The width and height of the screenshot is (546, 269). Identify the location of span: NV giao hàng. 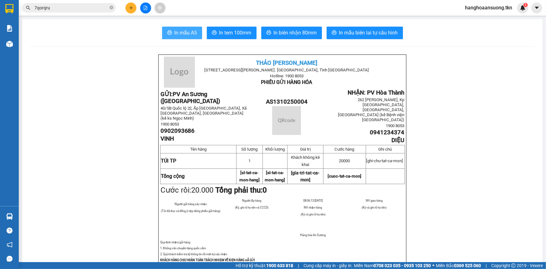
(374, 200).